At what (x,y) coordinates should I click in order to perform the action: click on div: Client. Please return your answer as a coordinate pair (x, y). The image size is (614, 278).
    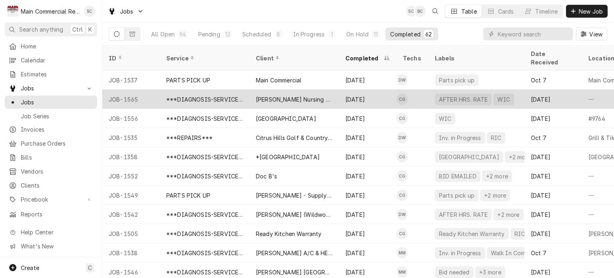
    Looking at the image, I should click on (294, 58).